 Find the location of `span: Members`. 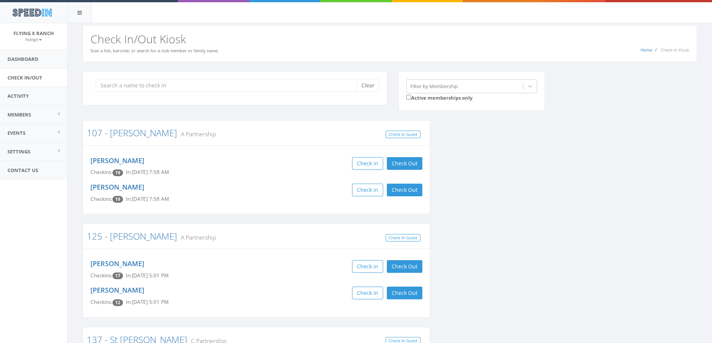

span: Members is located at coordinates (19, 115).